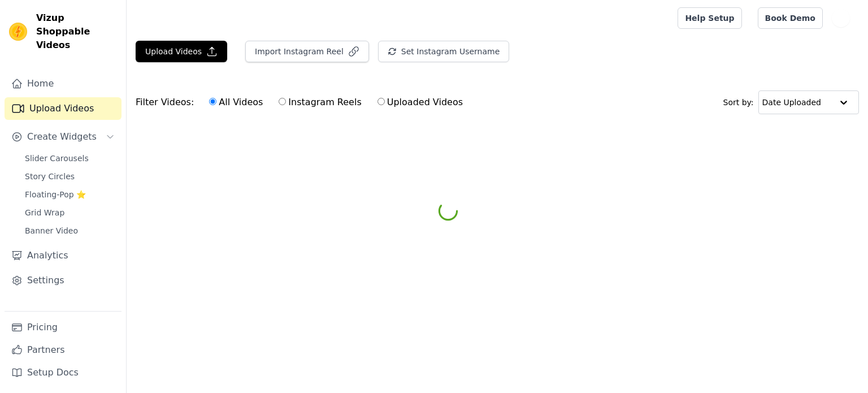 The image size is (868, 393). What do you see at coordinates (69, 230) in the screenshot?
I see `a: Banner Video` at bounding box center [69, 230].